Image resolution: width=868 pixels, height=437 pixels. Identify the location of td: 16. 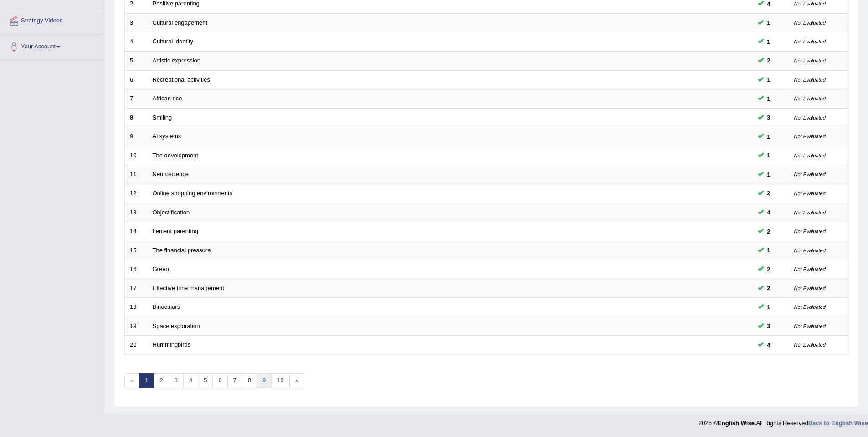
(136, 269).